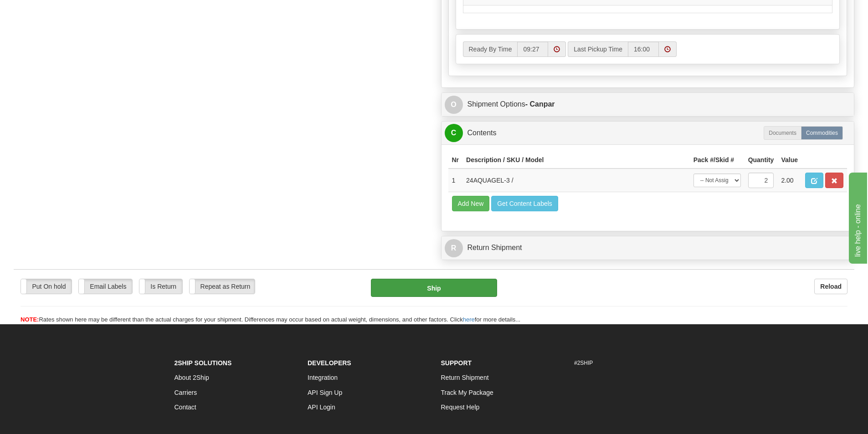 This screenshot has width=868, height=434. What do you see at coordinates (634, 363) in the screenshot?
I see `h6: #2SHIP` at bounding box center [634, 363].